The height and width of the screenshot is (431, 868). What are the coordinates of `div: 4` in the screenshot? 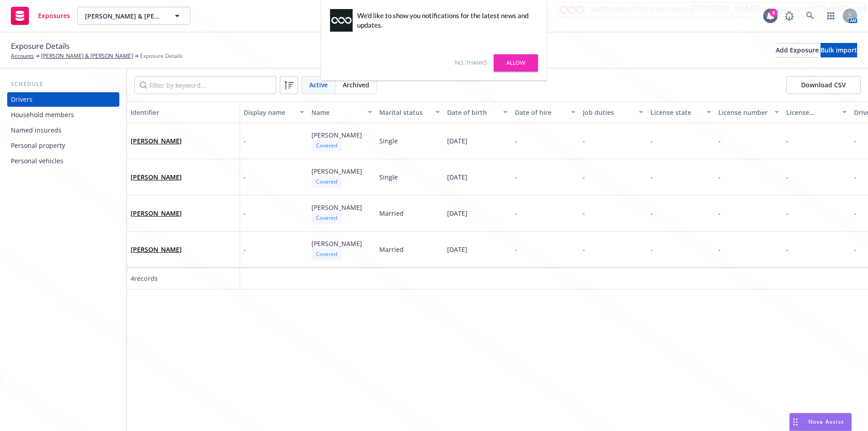 It's located at (773, 12).